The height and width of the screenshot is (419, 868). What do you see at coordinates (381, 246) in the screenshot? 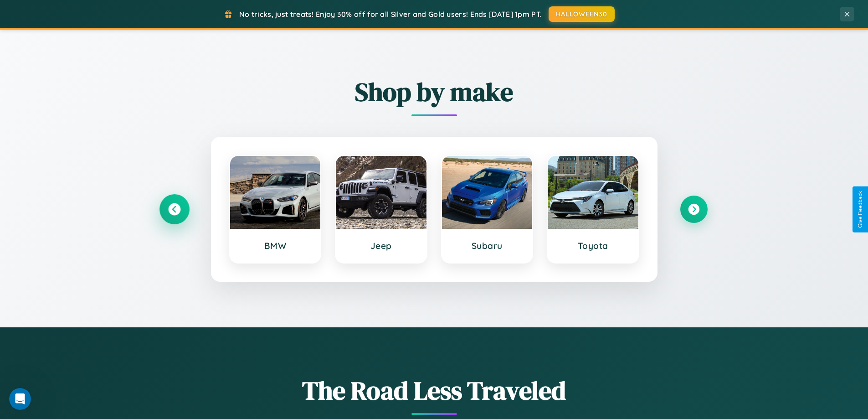
I see `h3: Jeep` at bounding box center [381, 246].